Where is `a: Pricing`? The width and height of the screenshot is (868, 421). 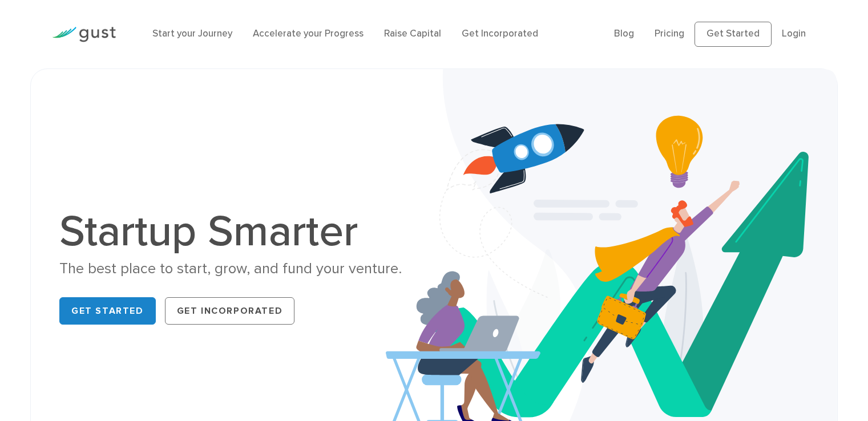
a: Pricing is located at coordinates (670, 34).